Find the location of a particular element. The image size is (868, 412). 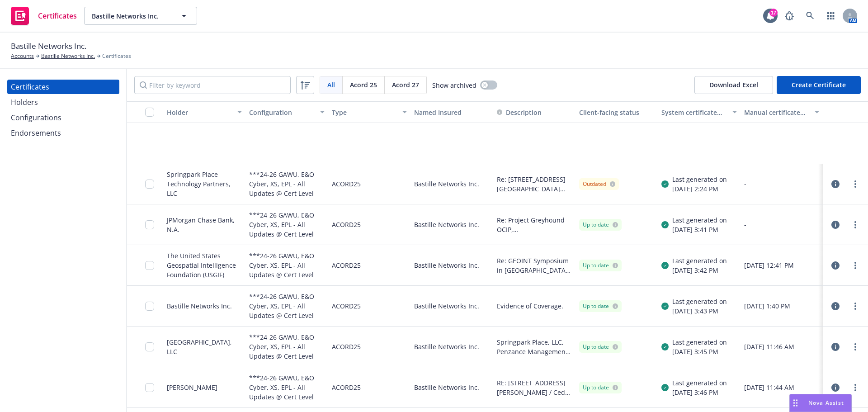

button: Description is located at coordinates (519, 113).